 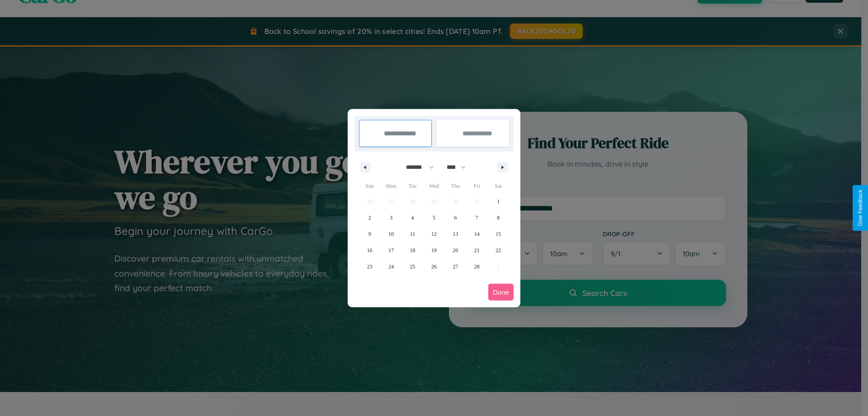 I want to click on span: Tue, so click(x=412, y=186).